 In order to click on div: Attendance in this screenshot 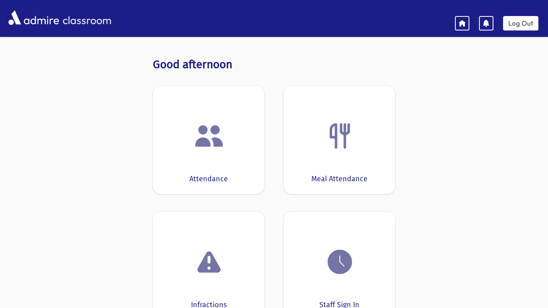, I will do `click(209, 179)`.